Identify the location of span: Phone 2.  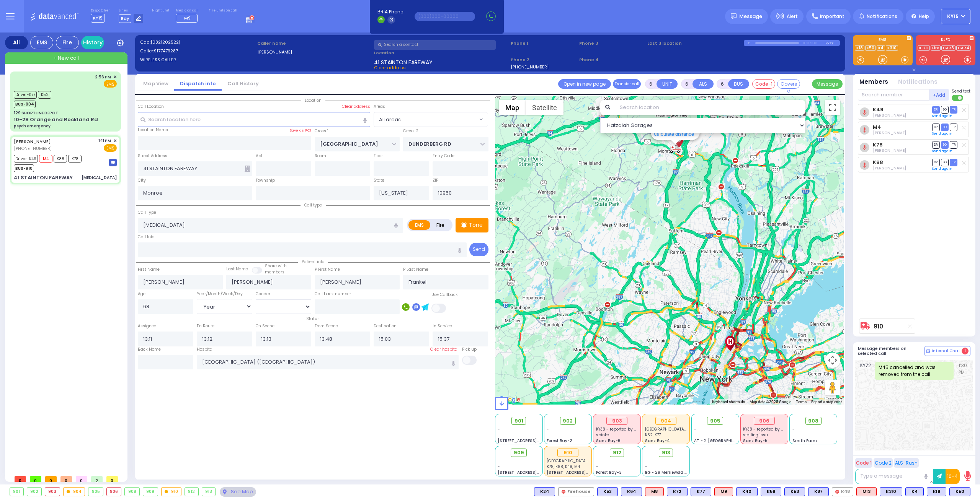
(544, 60).